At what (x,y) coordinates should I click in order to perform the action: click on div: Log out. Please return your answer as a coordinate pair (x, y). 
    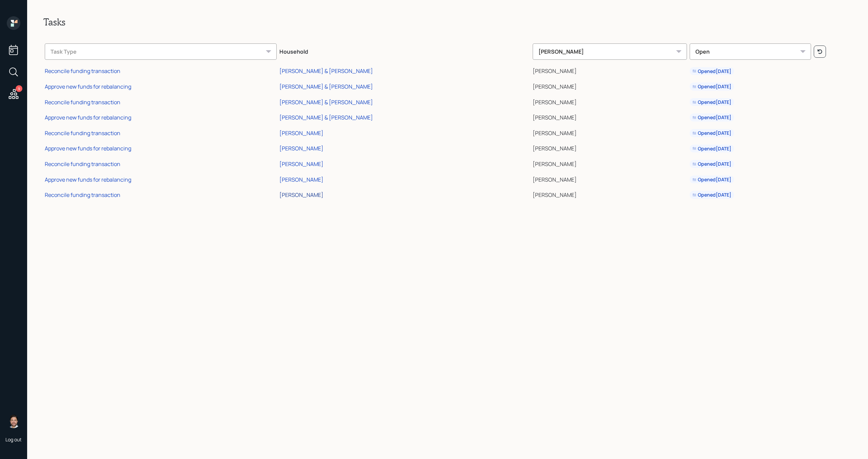
    Looking at the image, I should click on (13, 439).